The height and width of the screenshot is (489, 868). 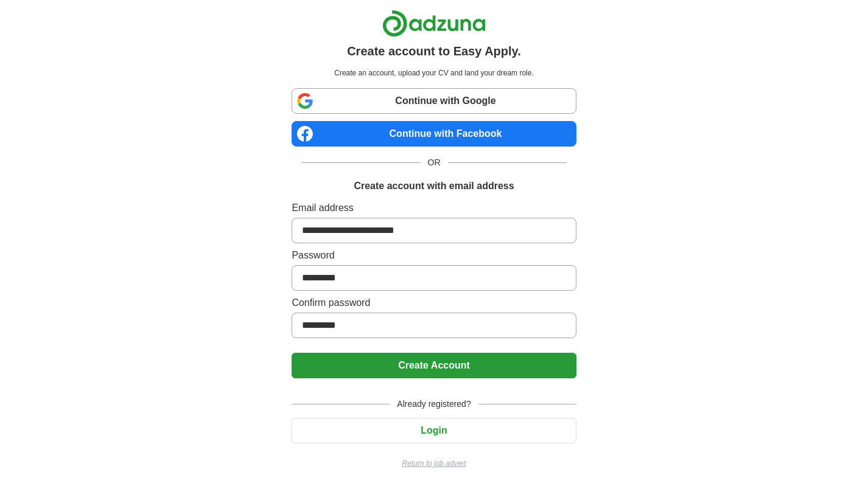 What do you see at coordinates (434, 464) in the screenshot?
I see `p: Return to job advert` at bounding box center [434, 464].